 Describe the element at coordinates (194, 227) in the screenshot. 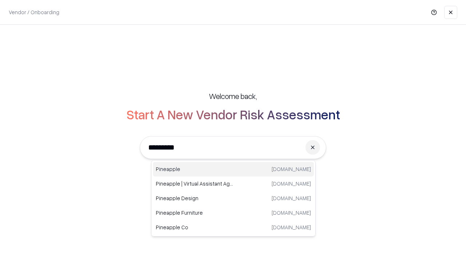

I see `p: Pineapple Co` at that location.